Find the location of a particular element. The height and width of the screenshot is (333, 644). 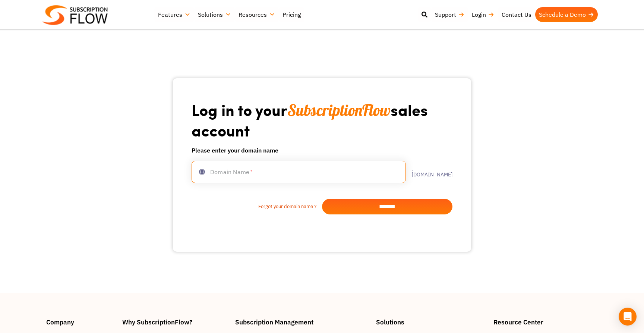

span: SubscriptionFlow is located at coordinates (339, 110).